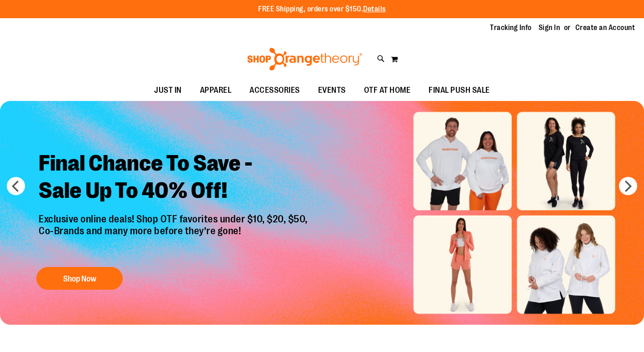  I want to click on a: FINAL PUSH SALE, so click(459, 90).